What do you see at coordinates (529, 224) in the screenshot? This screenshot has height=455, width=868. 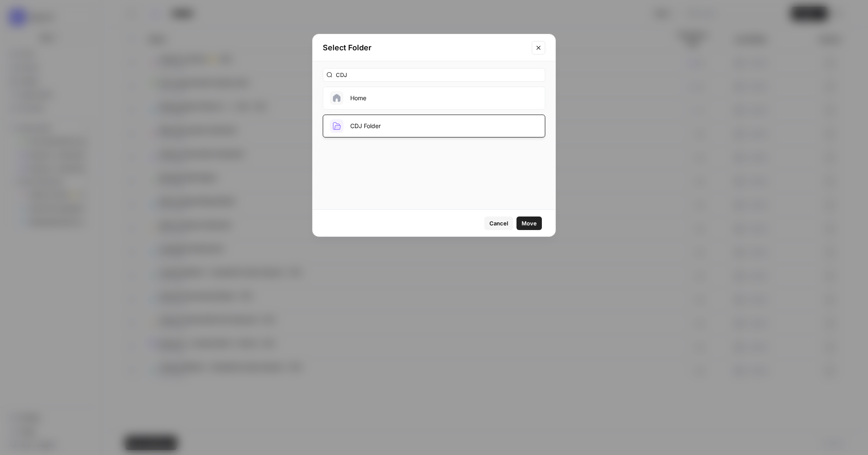 I see `button: Move` at bounding box center [529, 224].